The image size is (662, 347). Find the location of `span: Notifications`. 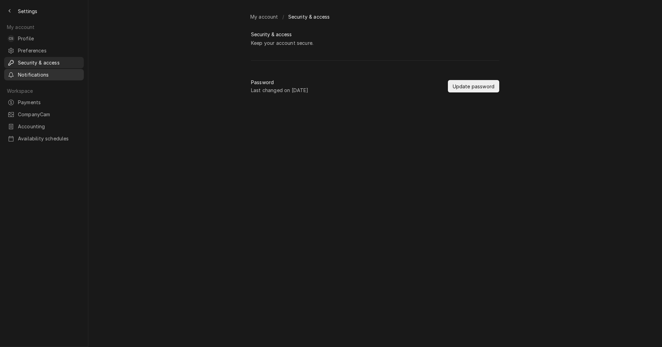

span: Notifications is located at coordinates (49, 75).